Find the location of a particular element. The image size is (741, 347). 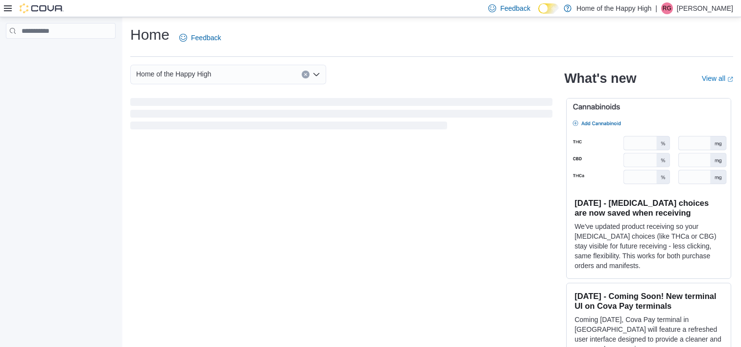

img: Cova is located at coordinates (42, 8).